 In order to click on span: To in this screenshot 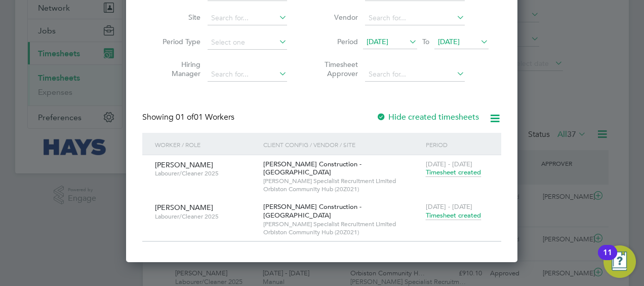, I will do `click(426, 41)`.